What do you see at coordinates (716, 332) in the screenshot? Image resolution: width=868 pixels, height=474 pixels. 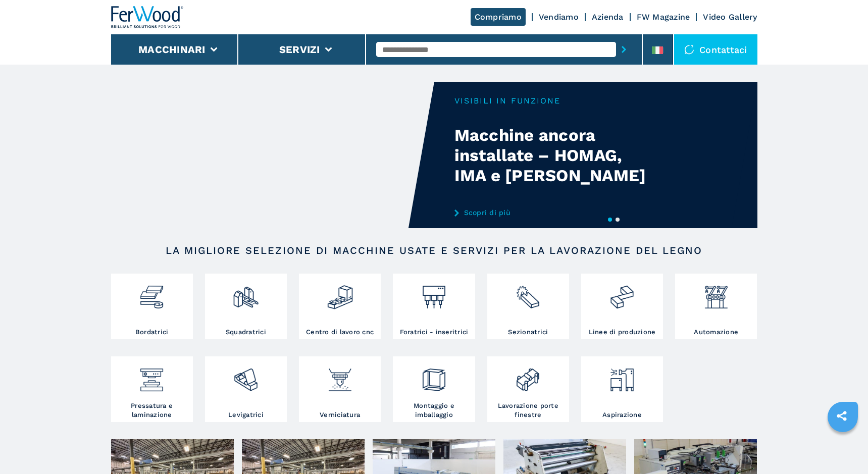 I see `h3: Automazione` at bounding box center [716, 332].